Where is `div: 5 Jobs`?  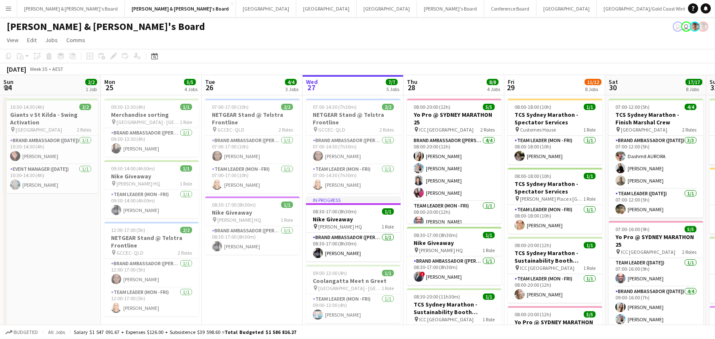
div: 5 Jobs is located at coordinates (393, 89).